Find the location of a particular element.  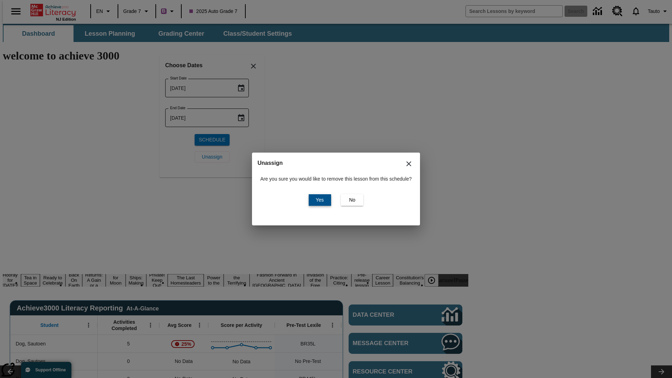

span: Yes is located at coordinates (320, 200).